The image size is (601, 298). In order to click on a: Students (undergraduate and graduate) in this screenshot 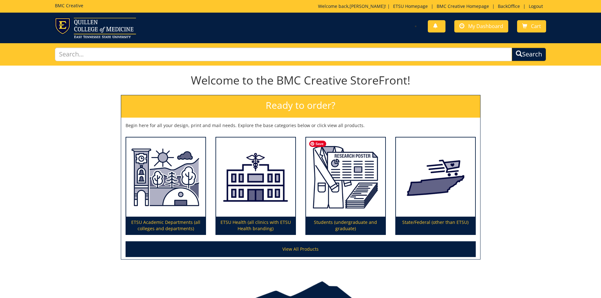, I will do `click(346, 186)`.